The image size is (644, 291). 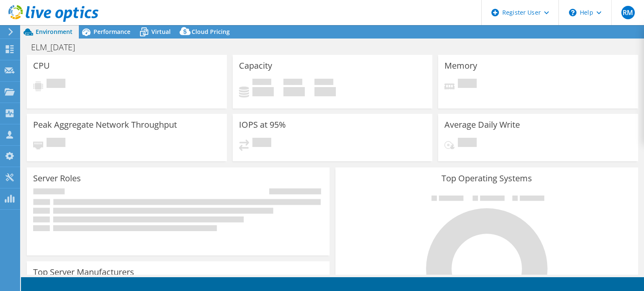 I want to click on h3: Top Server Manufacturers, so click(x=83, y=272).